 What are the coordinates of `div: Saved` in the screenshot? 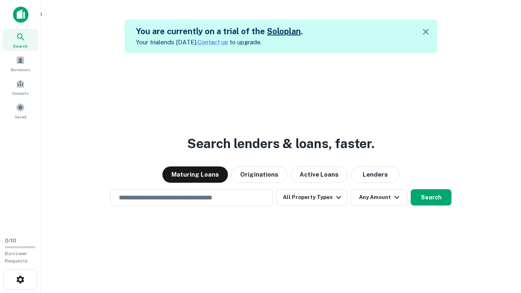 It's located at (20, 111).